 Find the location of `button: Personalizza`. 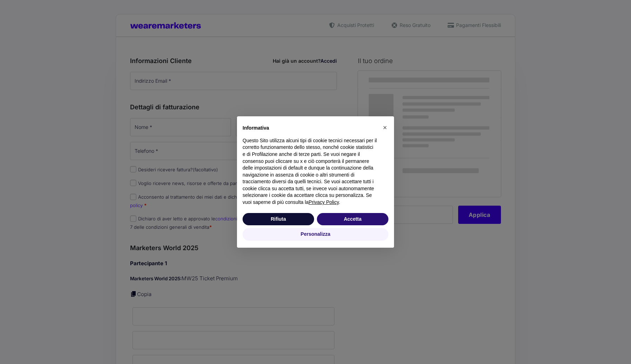

button: Personalizza is located at coordinates (315, 235).